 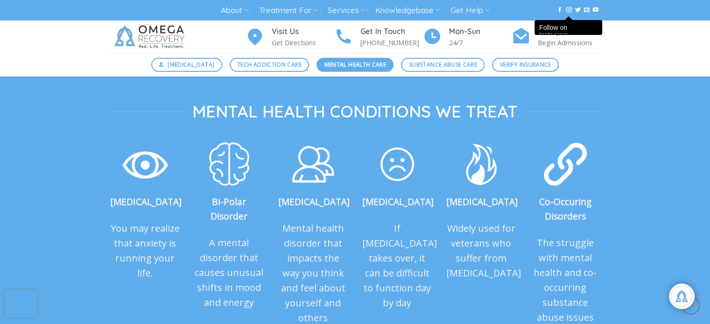 What do you see at coordinates (469, 10) in the screenshot?
I see `a: Get Help` at bounding box center [469, 10].